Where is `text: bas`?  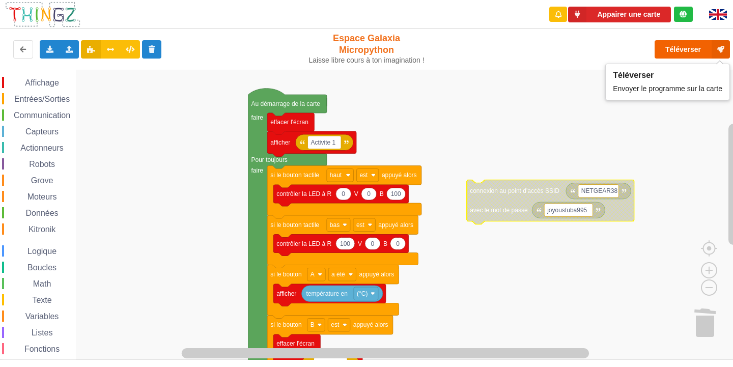 text: bas is located at coordinates (334, 225).